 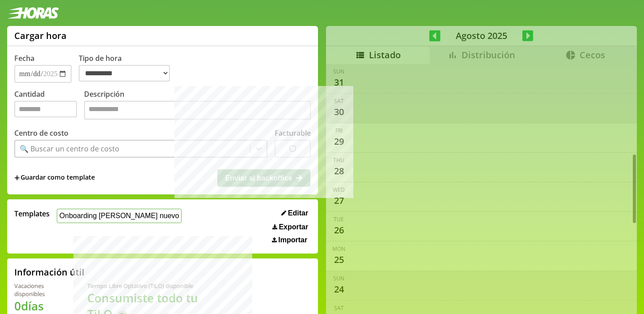 I want to click on span: Importar, so click(x=293, y=240).